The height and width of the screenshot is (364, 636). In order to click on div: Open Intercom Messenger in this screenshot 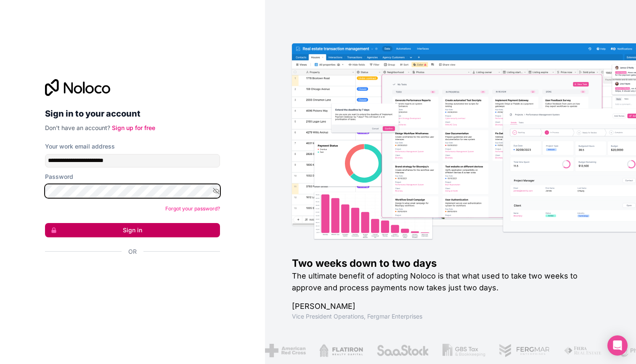, I will do `click(618, 345)`.